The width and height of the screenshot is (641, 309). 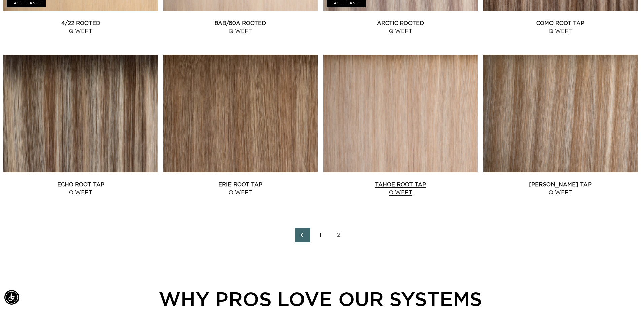 What do you see at coordinates (400, 189) in the screenshot?
I see `a: Tahoe Root Tap Q Weft` at bounding box center [400, 189].